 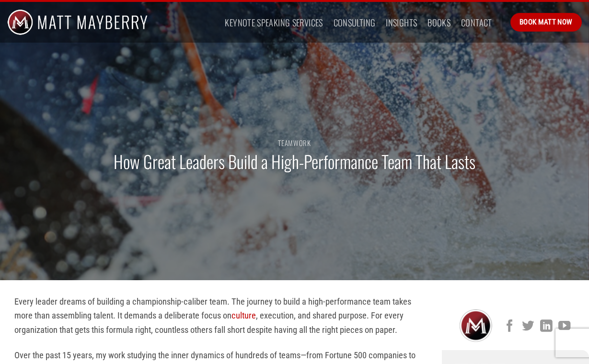 I want to click on a: Follow on Facebook, so click(x=509, y=327).